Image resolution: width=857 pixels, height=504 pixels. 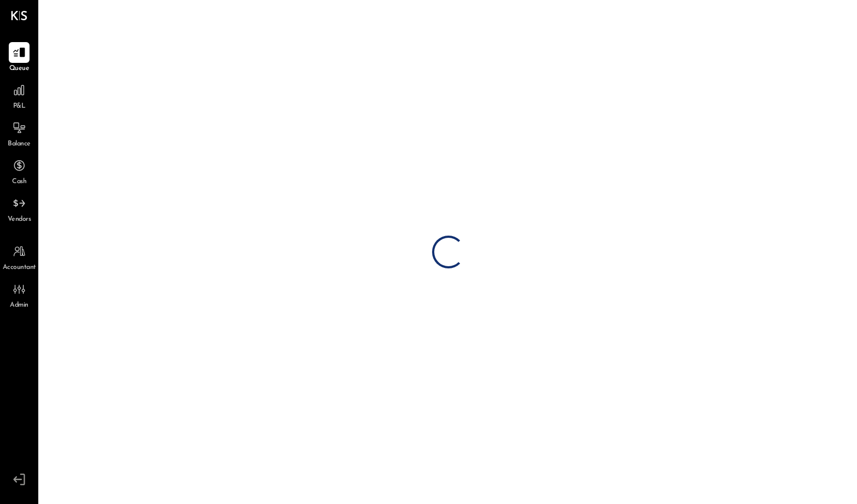 I want to click on a: Queue, so click(x=19, y=58).